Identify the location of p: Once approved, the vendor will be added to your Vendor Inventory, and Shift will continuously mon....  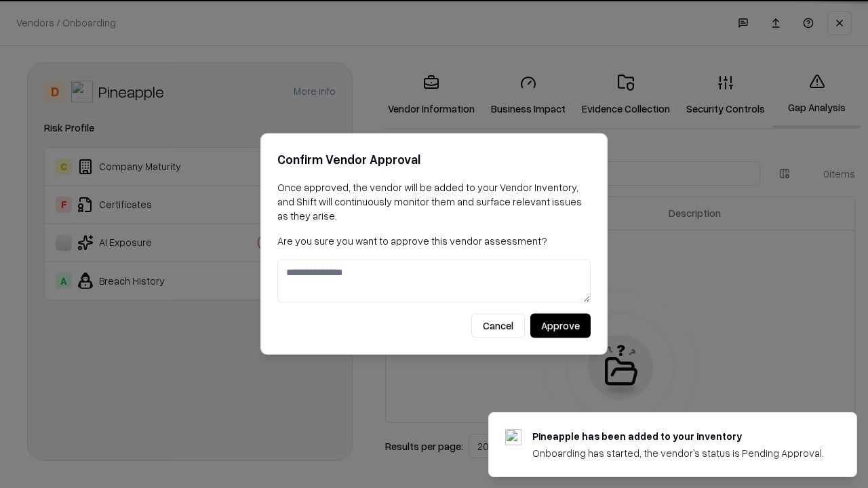
(434, 201).